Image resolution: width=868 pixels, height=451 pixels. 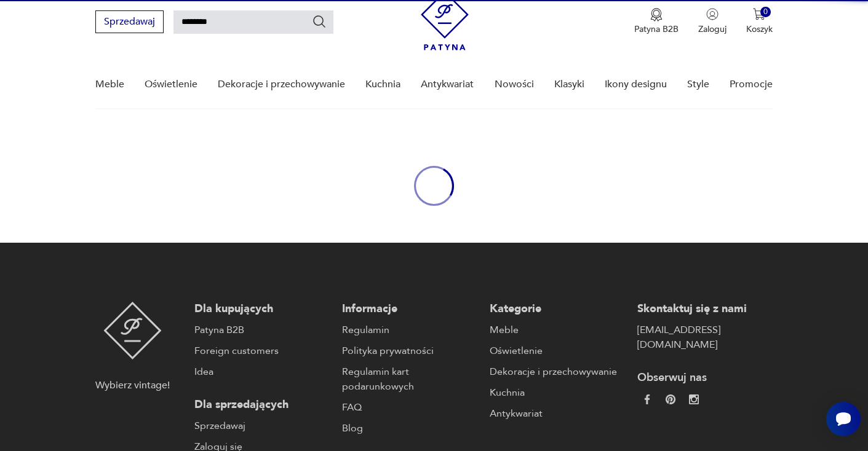 I want to click on p: Dla kupujących, so click(x=262, y=309).